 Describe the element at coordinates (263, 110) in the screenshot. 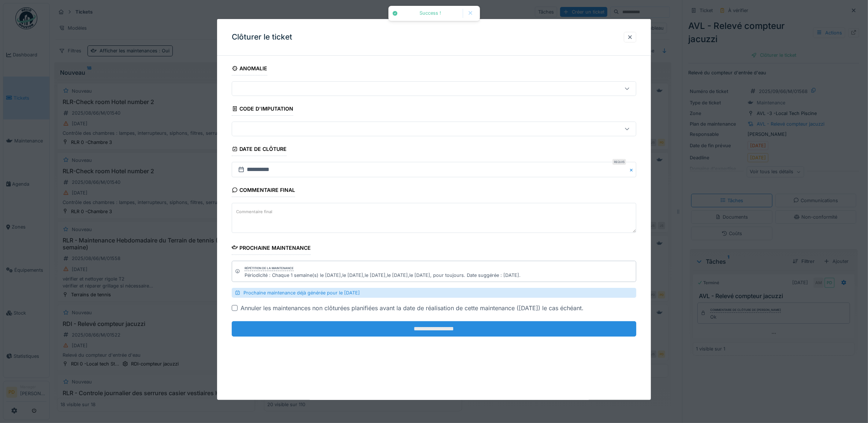

I see `div: Code d'imputation` at that location.